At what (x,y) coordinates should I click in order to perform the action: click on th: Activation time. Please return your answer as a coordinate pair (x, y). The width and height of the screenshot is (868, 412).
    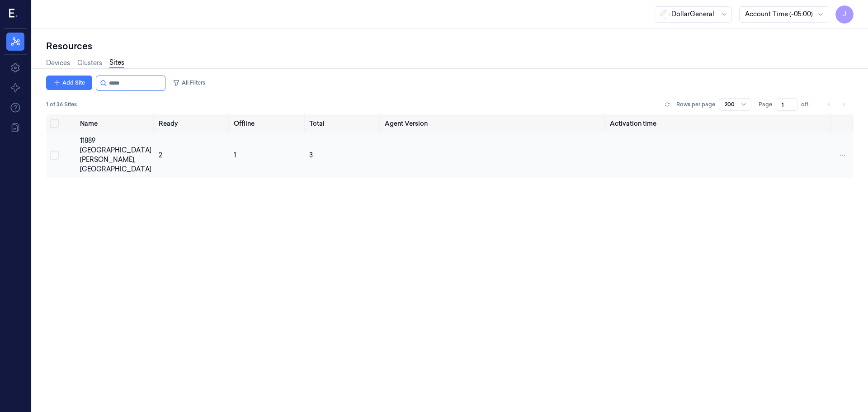
    Looking at the image, I should click on (719, 124).